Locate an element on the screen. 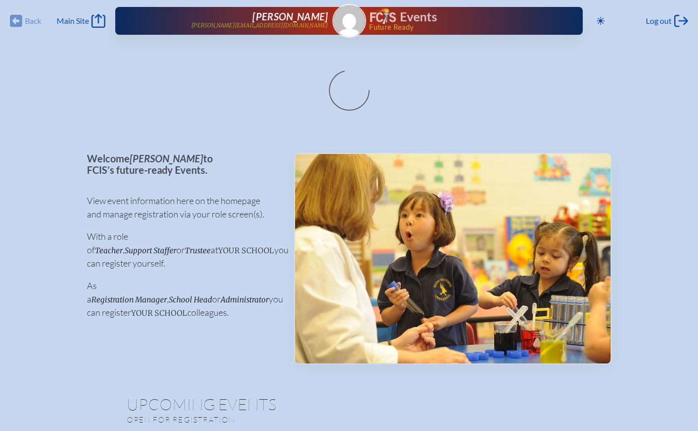 The height and width of the screenshot is (431, 698). img: Gravatar is located at coordinates (349, 21).